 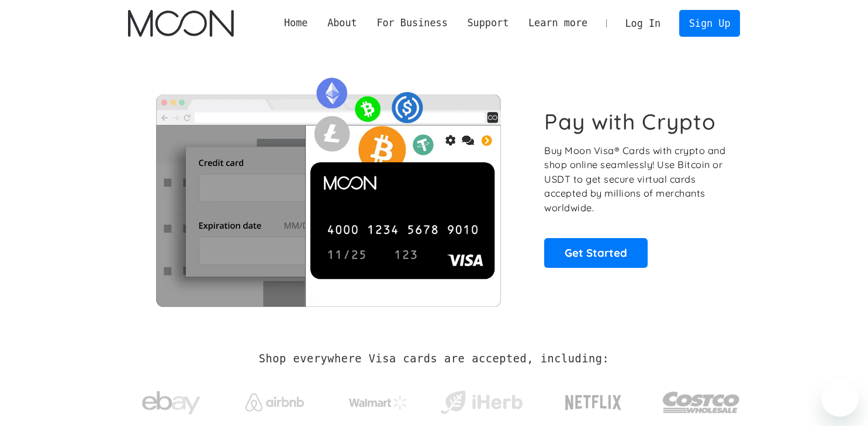 I want to click on div: Learn more, so click(x=558, y=23).